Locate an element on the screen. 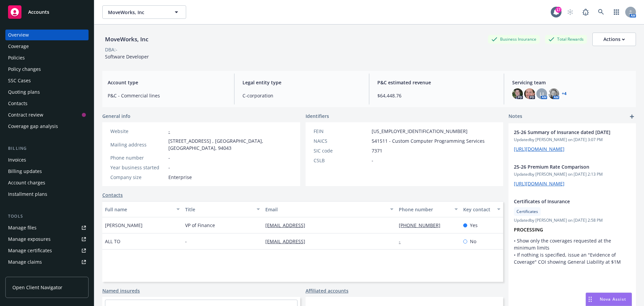  div: Manage BORs is located at coordinates (24, 273).